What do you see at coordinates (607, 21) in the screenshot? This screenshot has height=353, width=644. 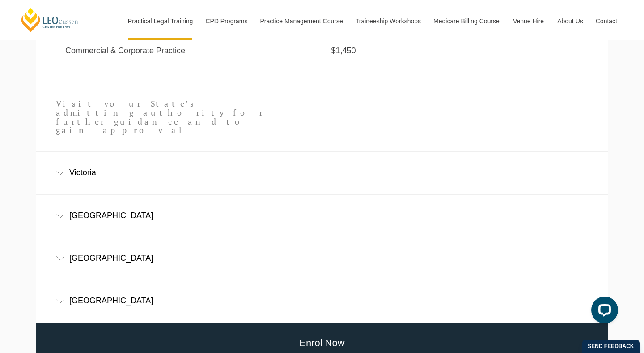 I see `a: Contact` at bounding box center [607, 21].